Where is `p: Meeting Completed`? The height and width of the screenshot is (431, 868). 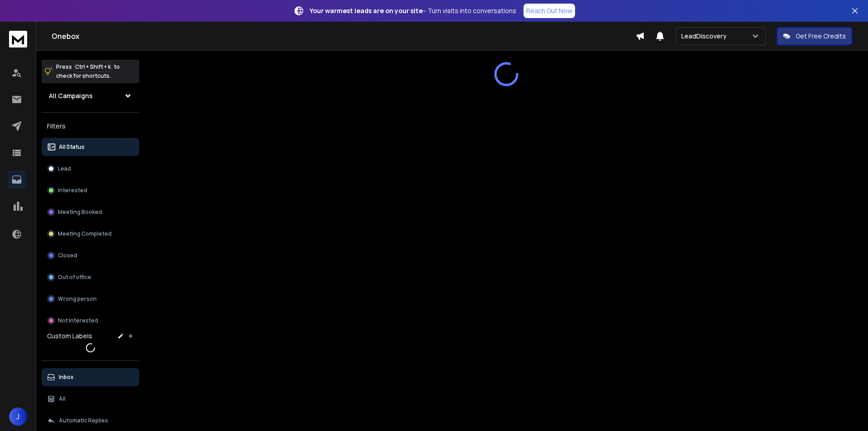
p: Meeting Completed is located at coordinates (84, 234).